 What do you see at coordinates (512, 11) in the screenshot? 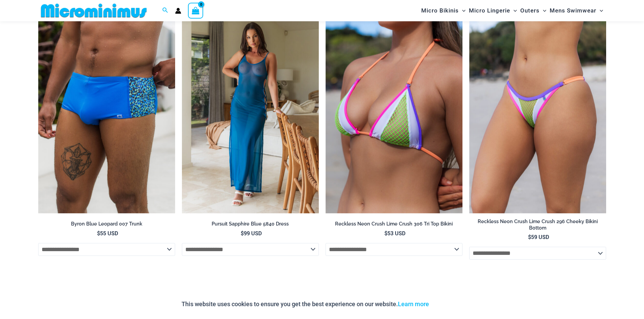
I see `nav: Site Navigation` at bounding box center [512, 11].